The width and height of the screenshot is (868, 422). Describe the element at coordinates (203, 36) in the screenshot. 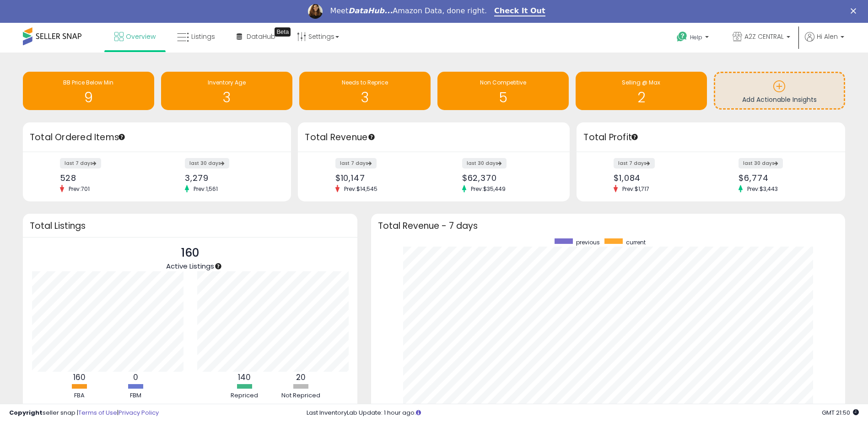

I see `span: Listings` at that location.